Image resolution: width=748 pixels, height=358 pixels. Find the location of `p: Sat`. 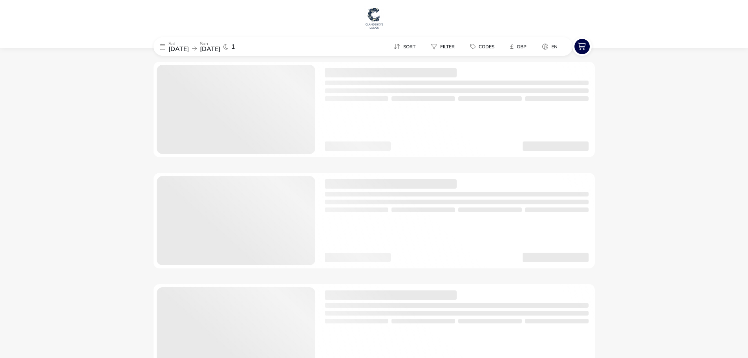

p: Sat is located at coordinates (179, 44).